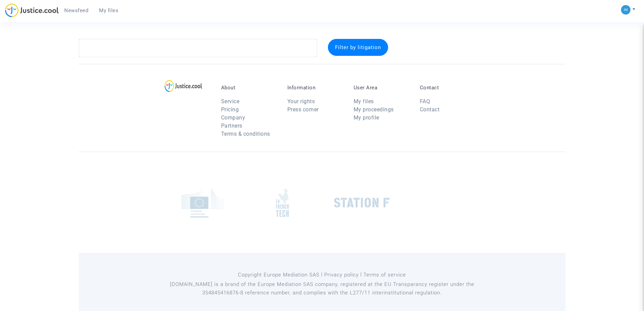 The height and width of the screenshot is (311, 644). What do you see at coordinates (76, 10) in the screenshot?
I see `a: Newsfeed` at bounding box center [76, 10].